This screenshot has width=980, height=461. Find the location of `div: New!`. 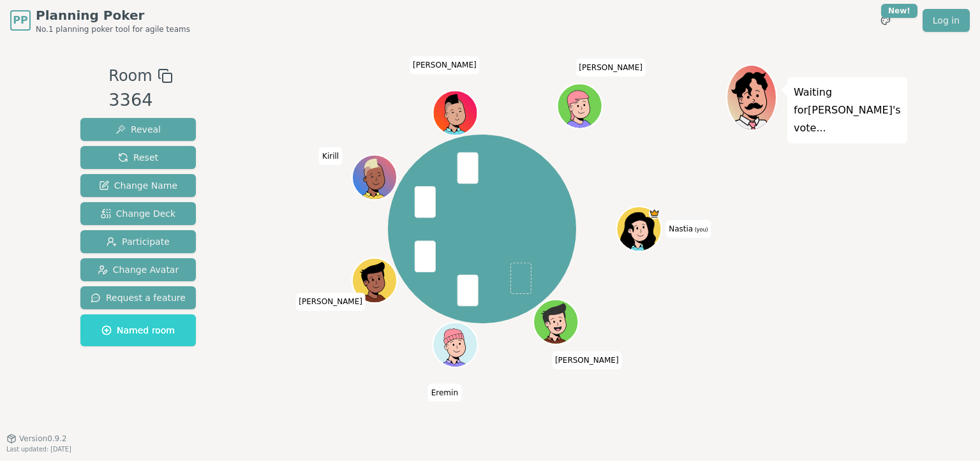

div: New! is located at coordinates (899, 11).